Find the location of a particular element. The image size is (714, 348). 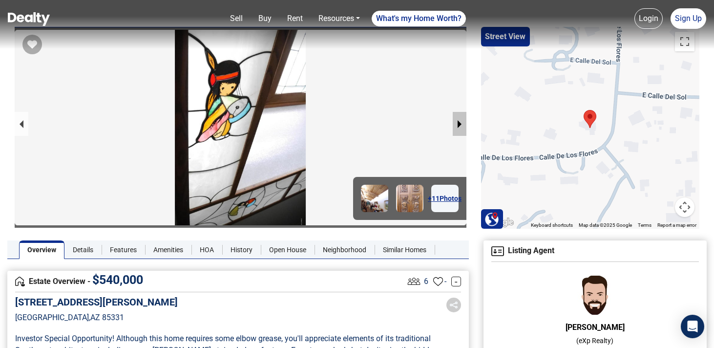

span: 6 is located at coordinates (426, 281).